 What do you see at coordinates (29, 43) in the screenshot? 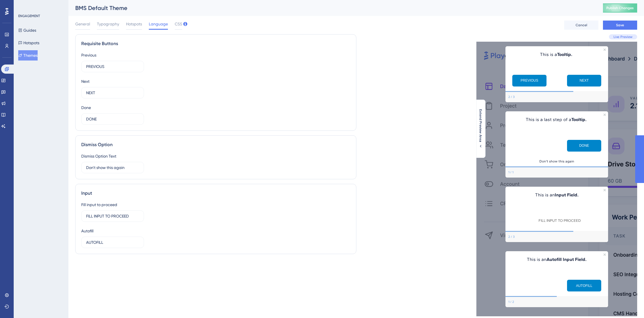
I see `button: Hotspots` at bounding box center [29, 43].